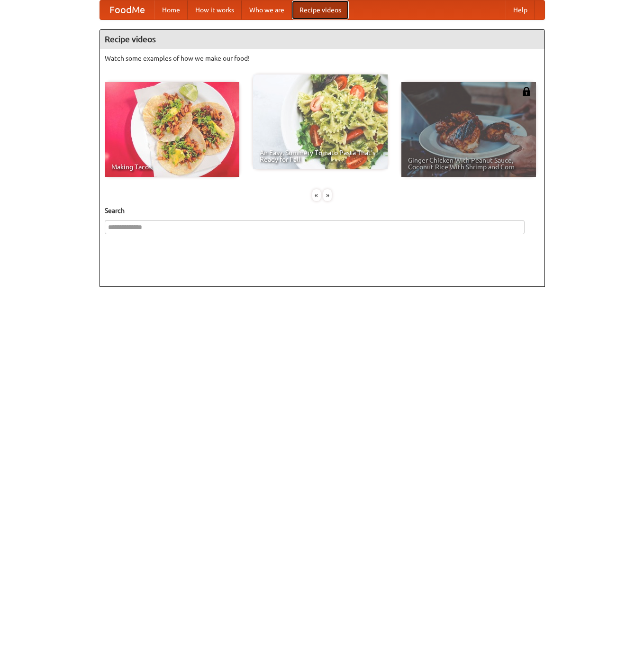 The height and width of the screenshot is (671, 644). I want to click on a: Help, so click(521, 10).